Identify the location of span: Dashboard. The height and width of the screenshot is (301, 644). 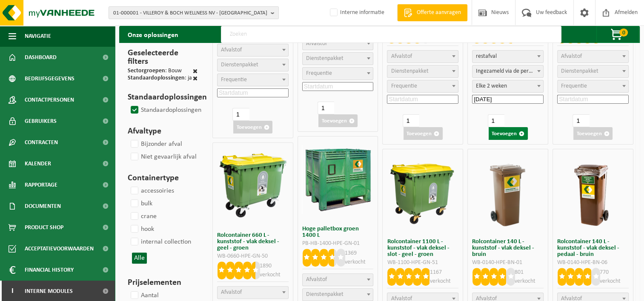
(41, 58).